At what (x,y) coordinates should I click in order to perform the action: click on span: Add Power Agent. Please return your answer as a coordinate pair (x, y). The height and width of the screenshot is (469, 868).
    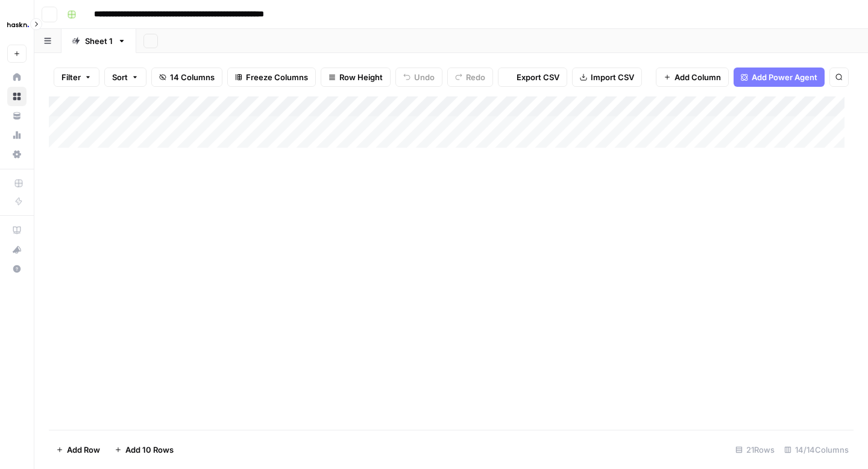
    Looking at the image, I should click on (784, 77).